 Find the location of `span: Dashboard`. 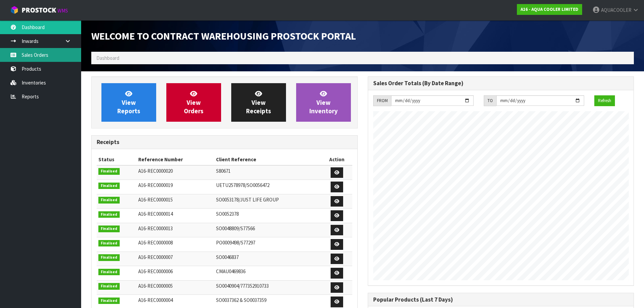

span: Dashboard is located at coordinates (108, 58).